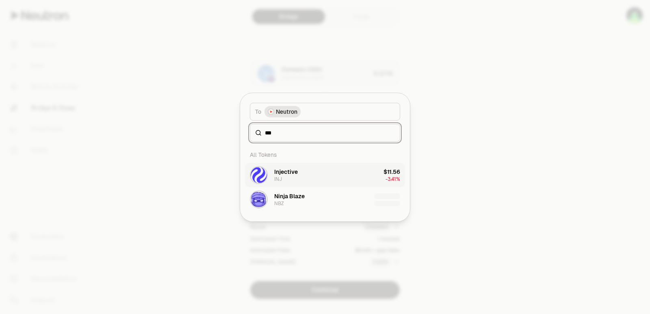  I want to click on img: Neutron Logo, so click(271, 112).